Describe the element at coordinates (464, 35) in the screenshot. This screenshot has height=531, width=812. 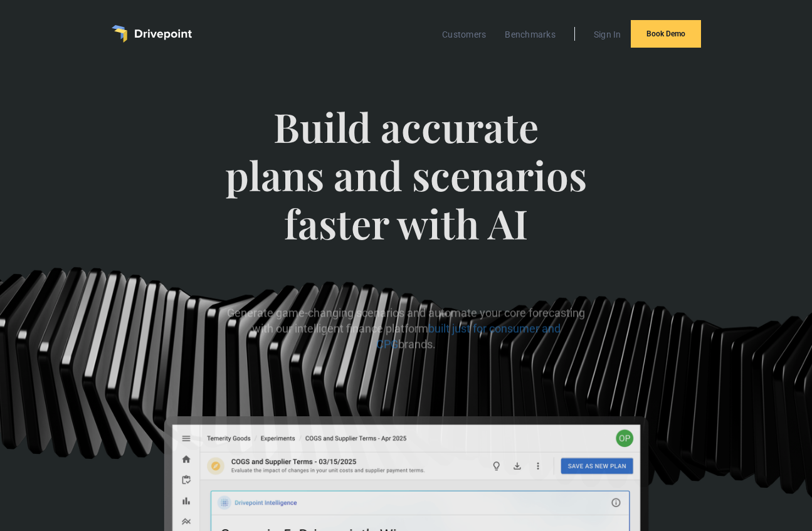
I see `a: Customers` at that location.